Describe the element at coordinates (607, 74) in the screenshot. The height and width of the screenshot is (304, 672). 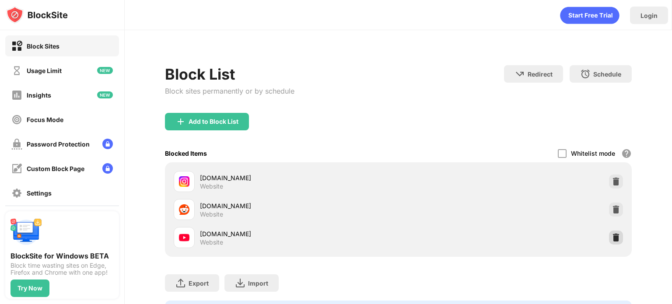
I see `div: Schedule` at that location.